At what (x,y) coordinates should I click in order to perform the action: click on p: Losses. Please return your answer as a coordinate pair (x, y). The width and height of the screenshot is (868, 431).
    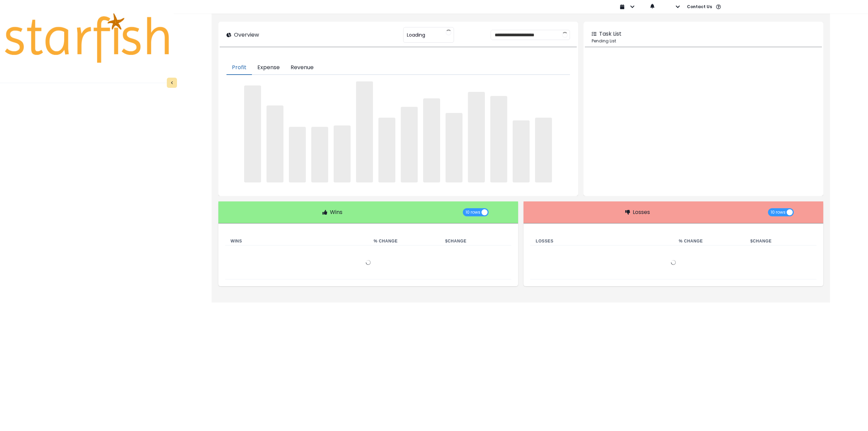
    Looking at the image, I should click on (641, 212).